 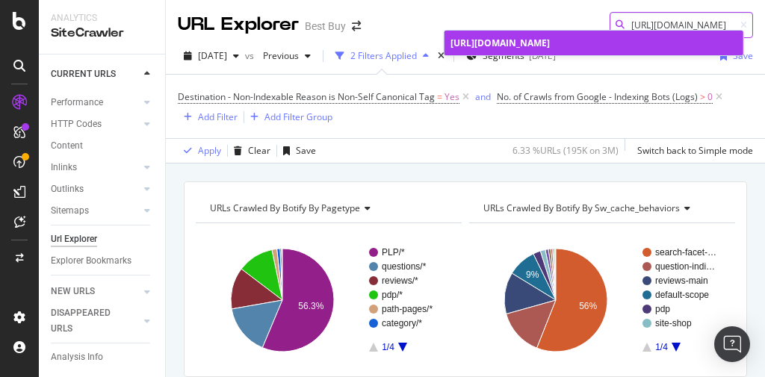 What do you see at coordinates (404, 267) in the screenshot?
I see `text: questions/*` at bounding box center [404, 267].